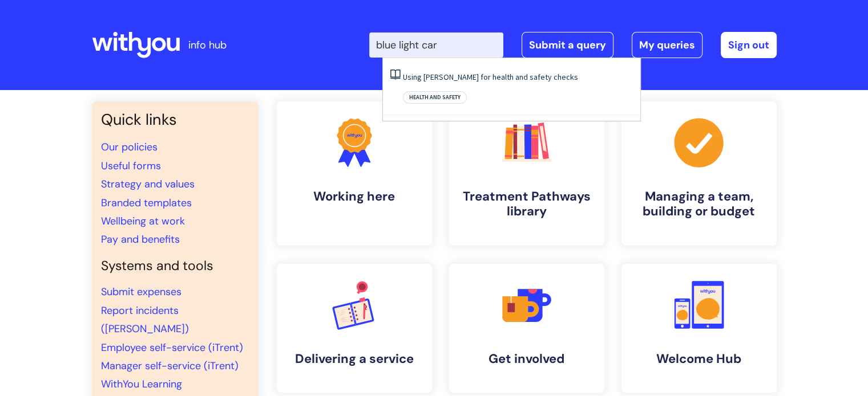  I want to click on a: Wellbeing at work, so click(143, 221).